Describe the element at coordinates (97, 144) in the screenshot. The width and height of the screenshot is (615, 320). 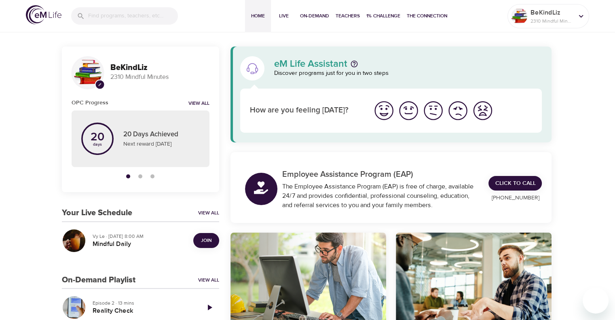
I see `p: days` at that location.